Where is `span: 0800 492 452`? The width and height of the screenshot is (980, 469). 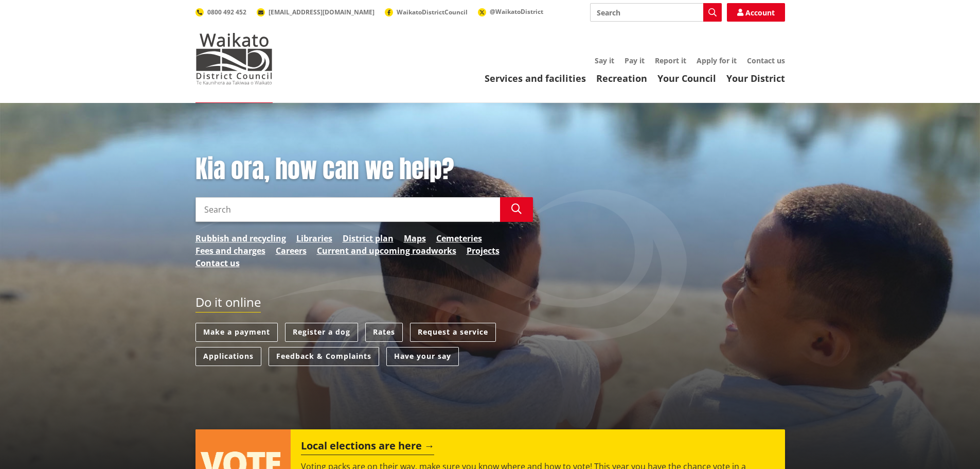
span: 0800 492 452 is located at coordinates (227, 12).